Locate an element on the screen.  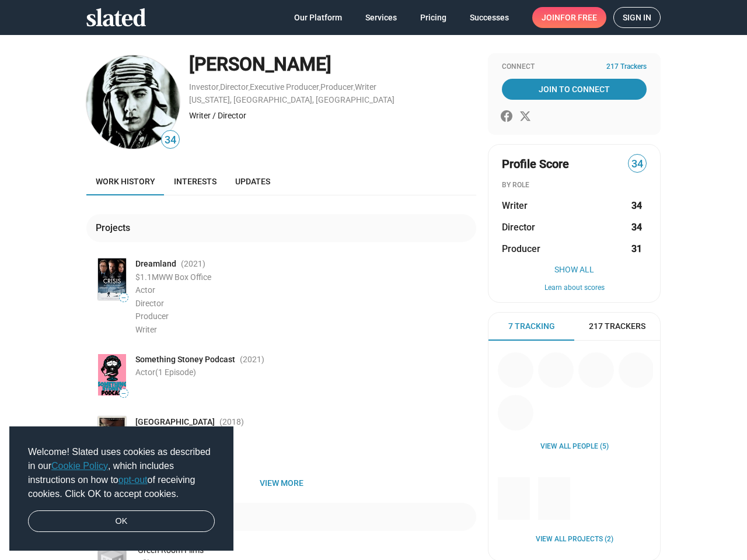
span: Successes is located at coordinates (489, 17).